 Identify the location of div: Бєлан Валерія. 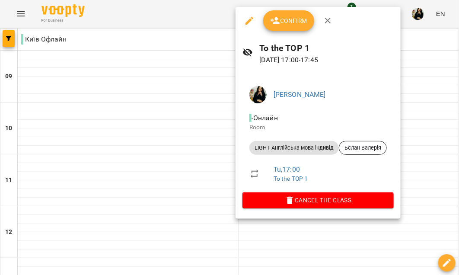
(363, 148).